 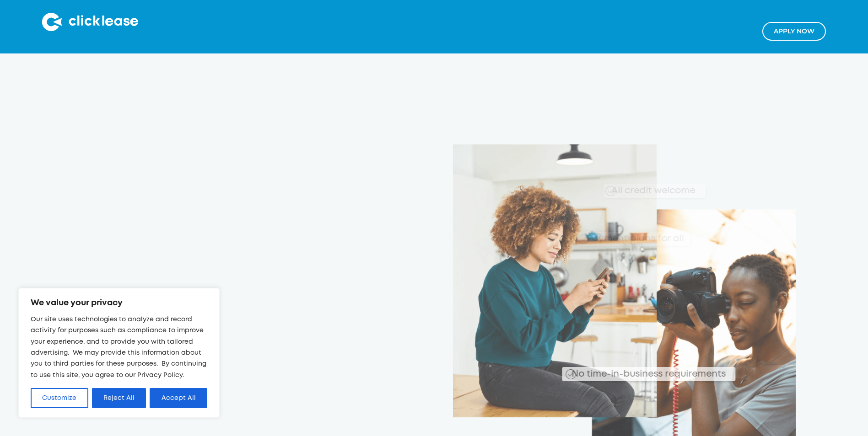 I want to click on div: Payment plans for all, so click(x=633, y=237).